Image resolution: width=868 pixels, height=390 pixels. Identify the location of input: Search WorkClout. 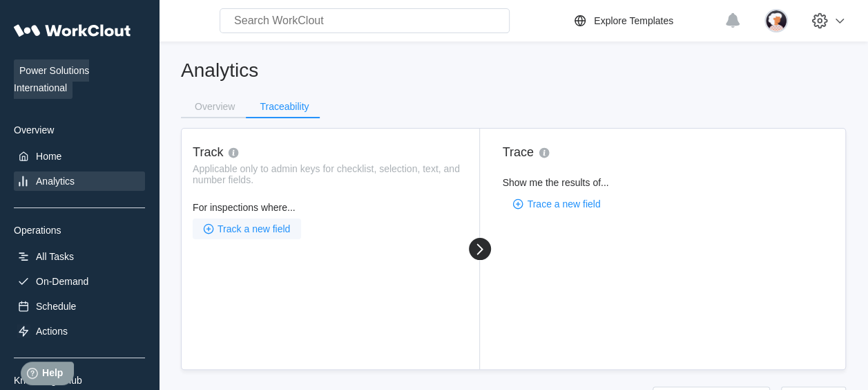
(365, 21).